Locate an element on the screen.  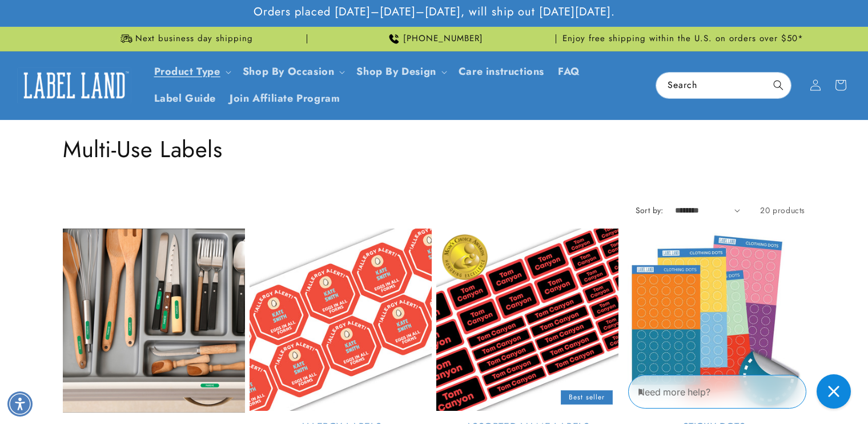
span: FAQ is located at coordinates (569, 71).